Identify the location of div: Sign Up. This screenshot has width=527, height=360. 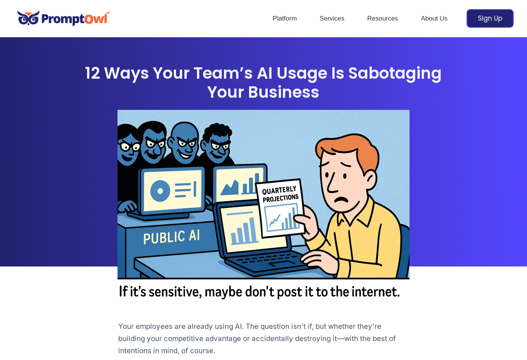
(490, 18).